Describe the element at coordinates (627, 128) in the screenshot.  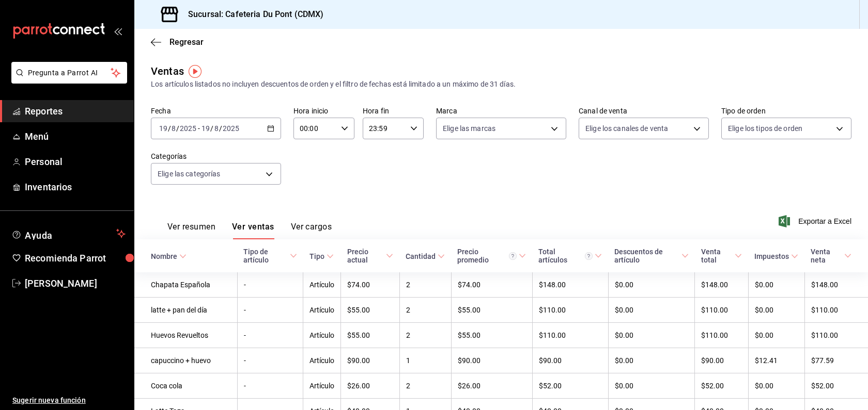
I see `span: Elige los canales de venta` at that location.